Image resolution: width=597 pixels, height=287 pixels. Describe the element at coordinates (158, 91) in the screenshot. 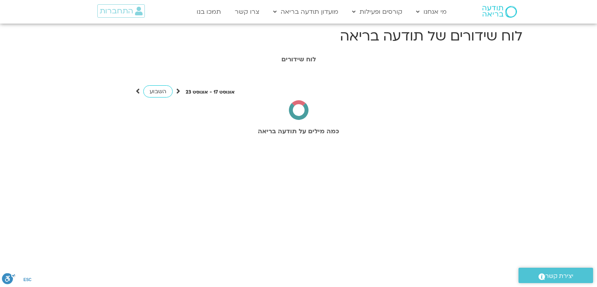

I see `span: השבוע` at that location.